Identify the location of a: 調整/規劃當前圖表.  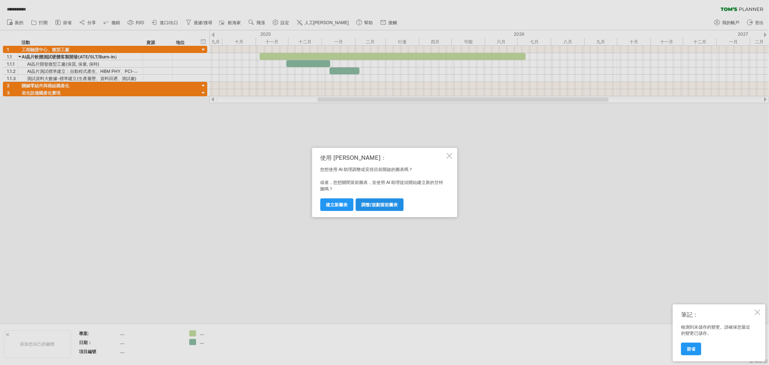
(379, 204).